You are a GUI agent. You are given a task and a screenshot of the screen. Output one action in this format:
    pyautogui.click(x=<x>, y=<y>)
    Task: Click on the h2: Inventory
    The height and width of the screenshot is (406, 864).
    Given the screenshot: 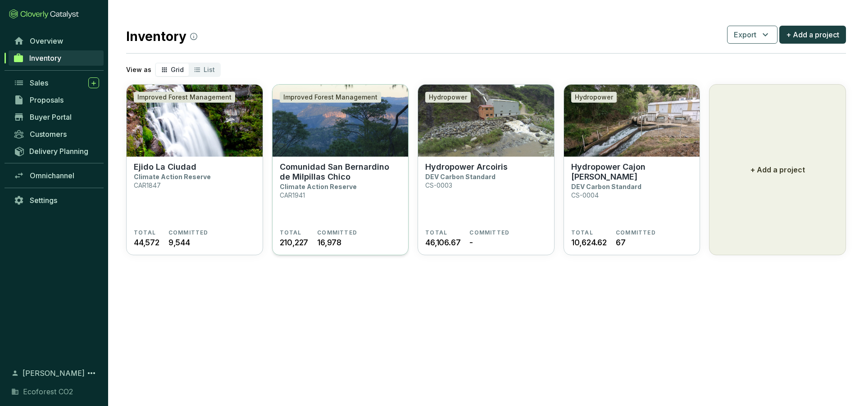 What is the action you would take?
    pyautogui.click(x=162, y=36)
    